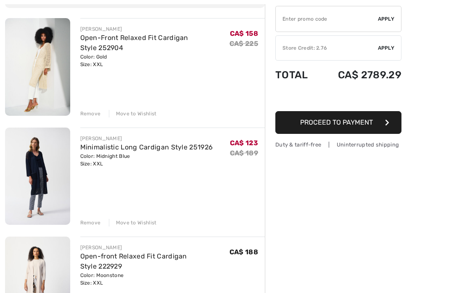 This screenshot has width=454, height=293. I want to click on button: Proceed to Payment, so click(338, 122).